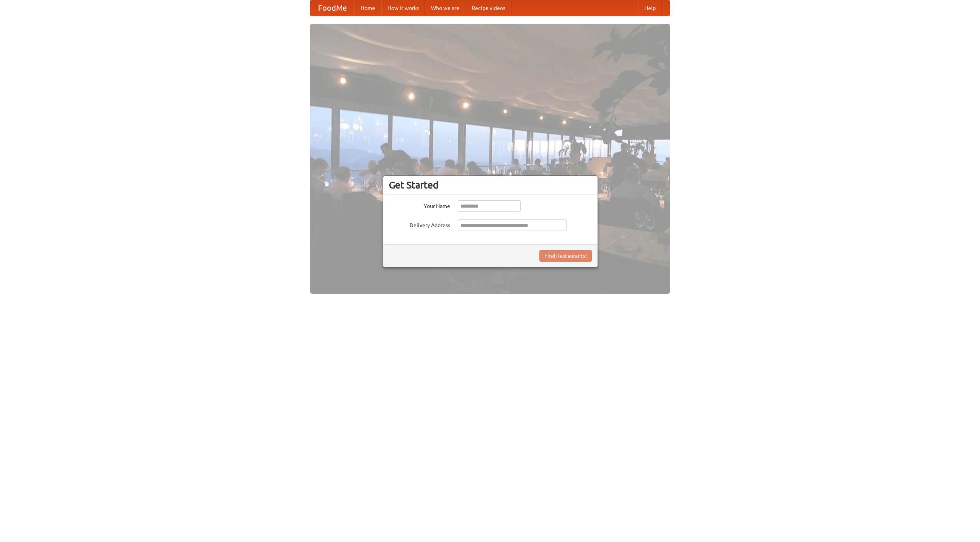 The height and width of the screenshot is (542, 980). What do you see at coordinates (650, 8) in the screenshot?
I see `a: Help` at bounding box center [650, 8].